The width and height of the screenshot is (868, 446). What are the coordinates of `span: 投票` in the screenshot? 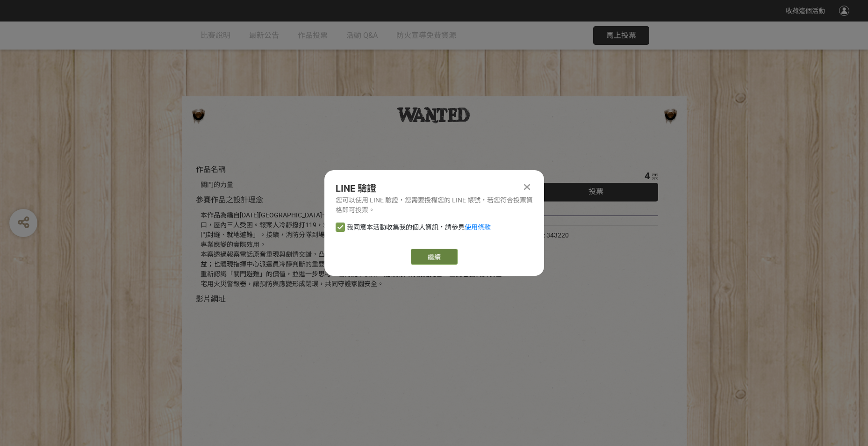 It's located at (596, 192).